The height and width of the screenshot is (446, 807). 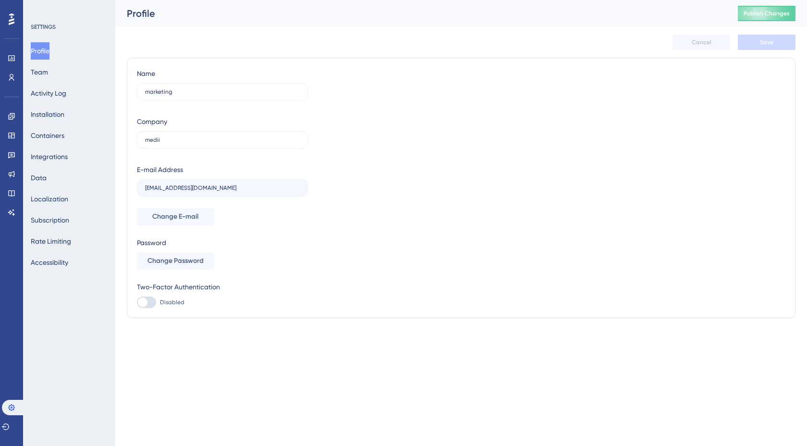 What do you see at coordinates (222, 188) in the screenshot?
I see `input: E-mail Address` at bounding box center [222, 188].